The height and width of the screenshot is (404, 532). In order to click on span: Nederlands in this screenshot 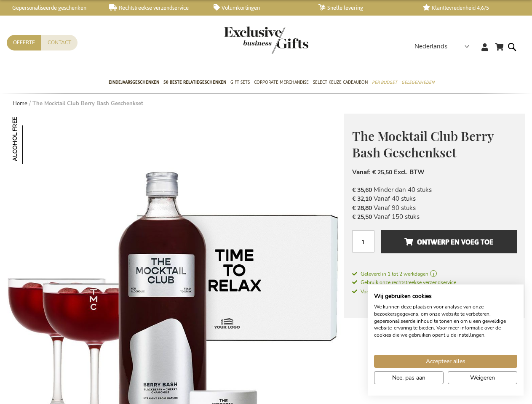, I will do `click(431, 46)`.